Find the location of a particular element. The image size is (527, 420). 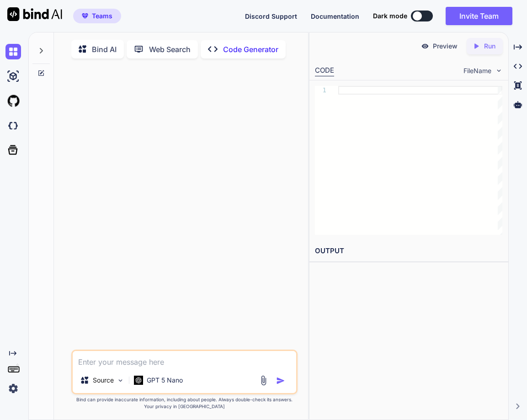

button: Documentation is located at coordinates (335, 16).